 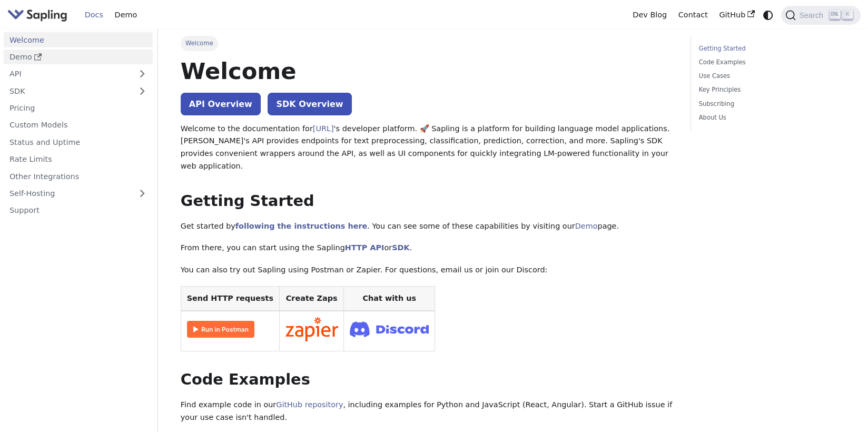 What do you see at coordinates (771, 76) in the screenshot?
I see `a: Use Cases` at bounding box center [771, 76].